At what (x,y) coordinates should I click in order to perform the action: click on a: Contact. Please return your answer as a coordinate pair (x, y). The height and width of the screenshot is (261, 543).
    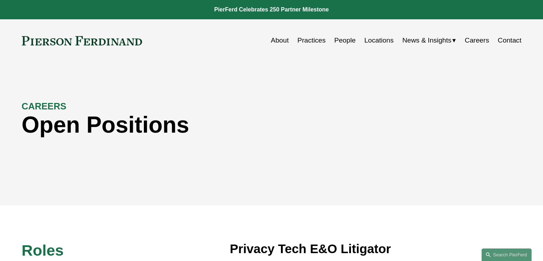
    Looking at the image, I should click on (510, 40).